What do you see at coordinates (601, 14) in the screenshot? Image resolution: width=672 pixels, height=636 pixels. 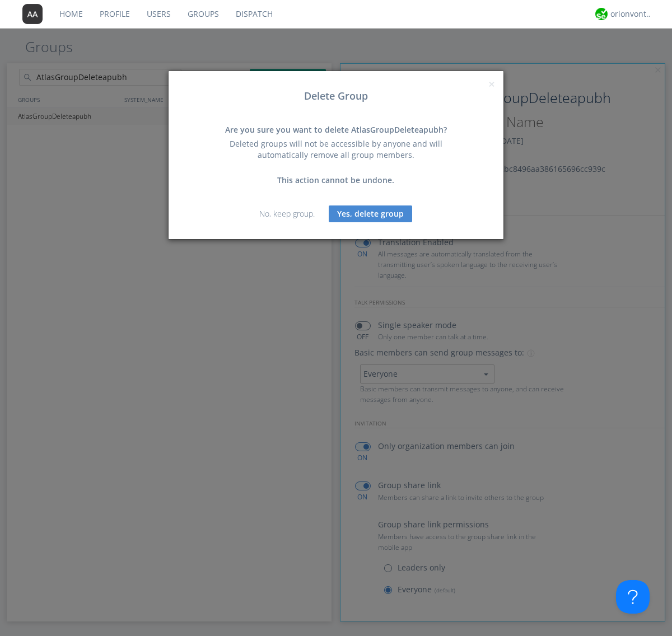 I see `img: 29d36aed6fa347d5a1537e7736e6aa13` at bounding box center [601, 14].